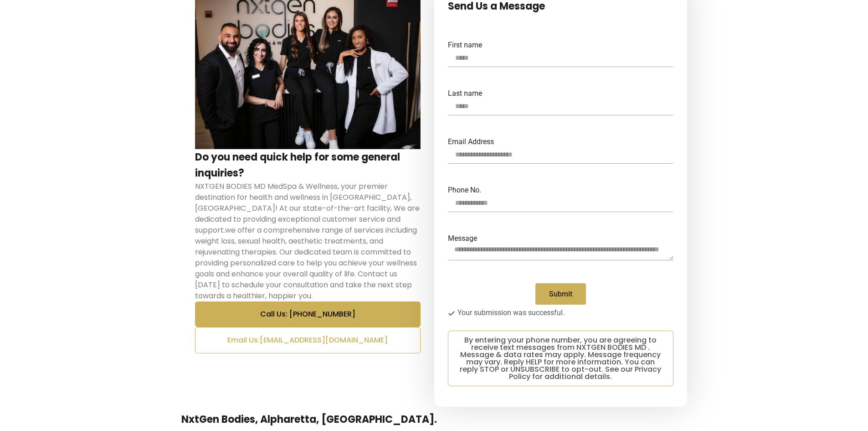 This screenshot has width=868, height=431. What do you see at coordinates (307, 241) in the screenshot?
I see `div: NXTGEN BODIES MD MedSpa & Wellness, your premier destination for health and wellness in [GEOGRAPH...` at bounding box center [307, 241].